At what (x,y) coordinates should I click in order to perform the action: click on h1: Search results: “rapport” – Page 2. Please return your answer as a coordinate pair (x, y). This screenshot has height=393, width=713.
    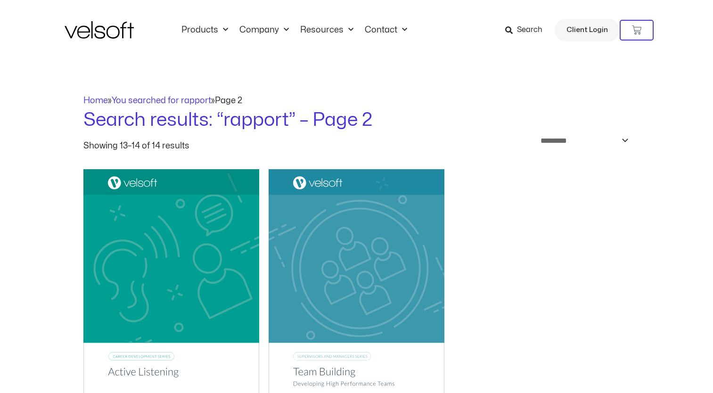
    Looking at the image, I should click on (357, 120).